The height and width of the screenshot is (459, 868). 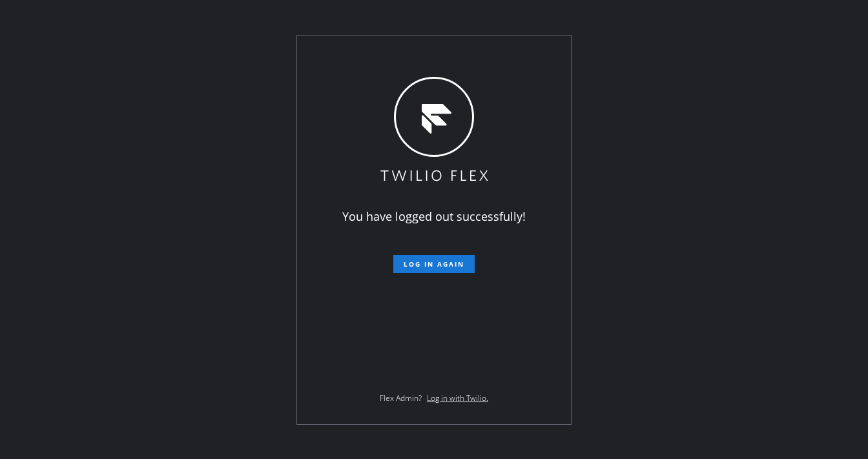 What do you see at coordinates (434, 264) in the screenshot?
I see `button: Log in again` at bounding box center [434, 264].